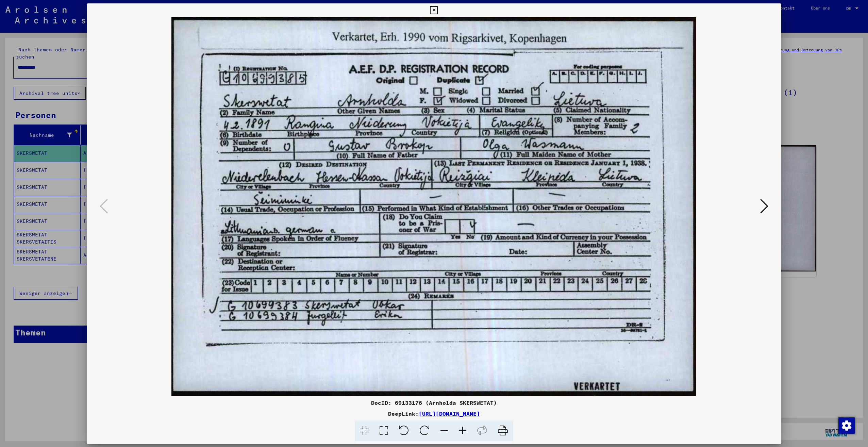 The image size is (868, 447). What do you see at coordinates (847, 426) in the screenshot?
I see `img: Zustimmung ändern` at bounding box center [847, 426].